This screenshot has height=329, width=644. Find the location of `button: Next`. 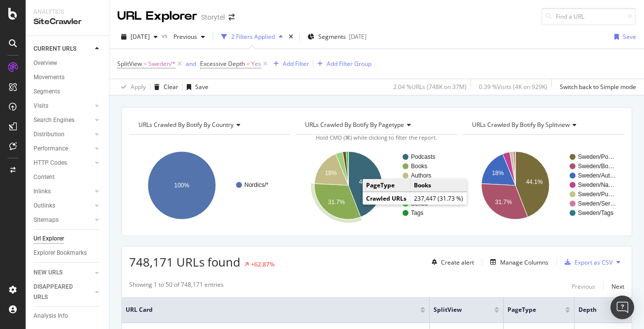

button: Next is located at coordinates (617, 287).